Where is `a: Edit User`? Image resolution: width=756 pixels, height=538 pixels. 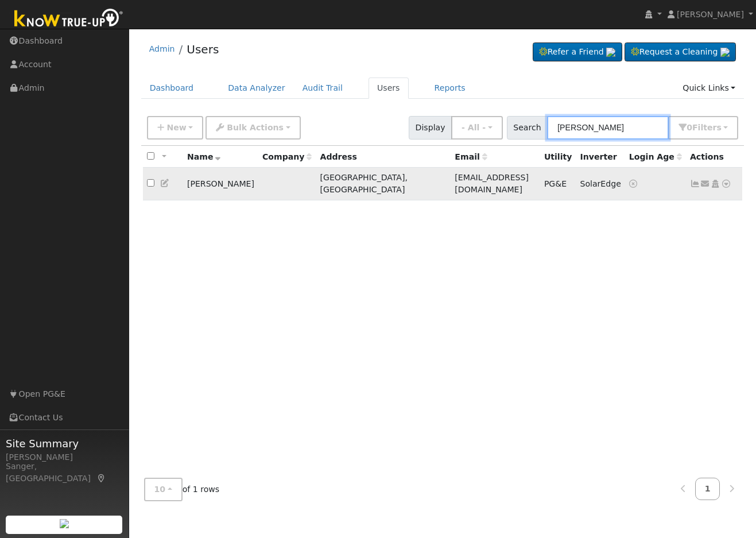
a: Edit User is located at coordinates (165, 183).